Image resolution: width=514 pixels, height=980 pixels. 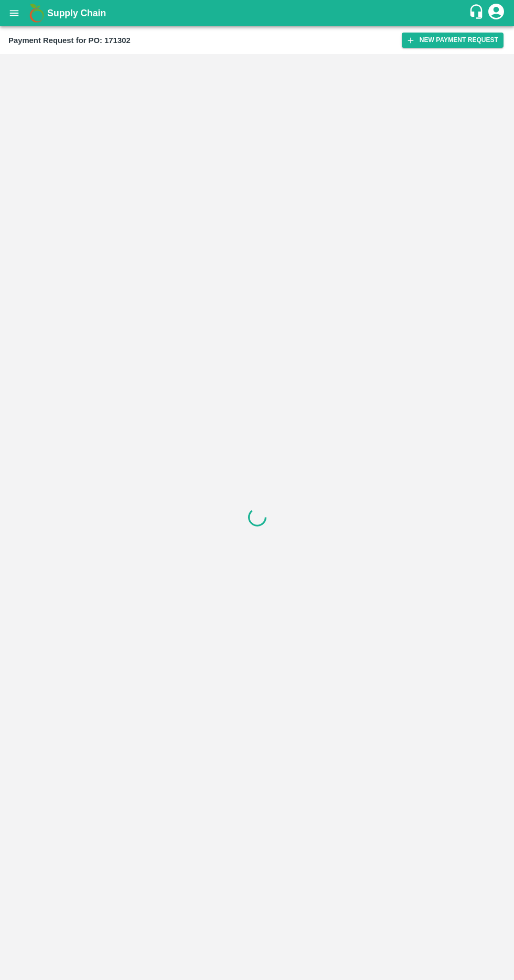 What do you see at coordinates (37, 13) in the screenshot?
I see `img: logo` at bounding box center [37, 13].